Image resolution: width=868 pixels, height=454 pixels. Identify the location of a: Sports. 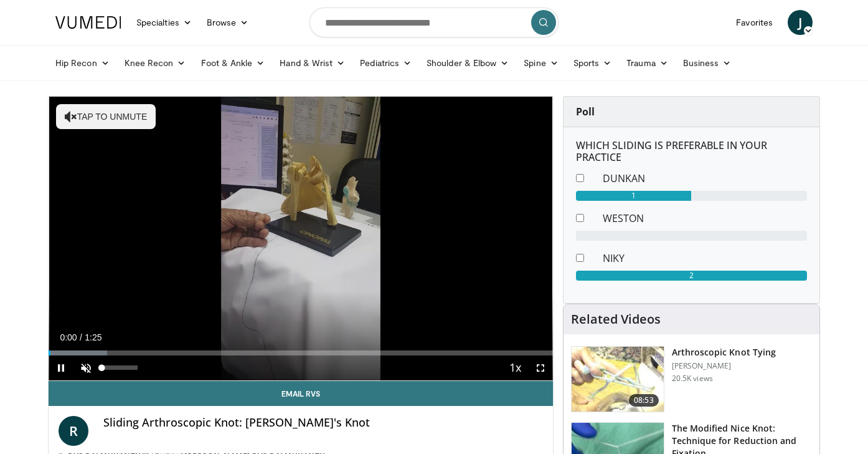
(593, 63).